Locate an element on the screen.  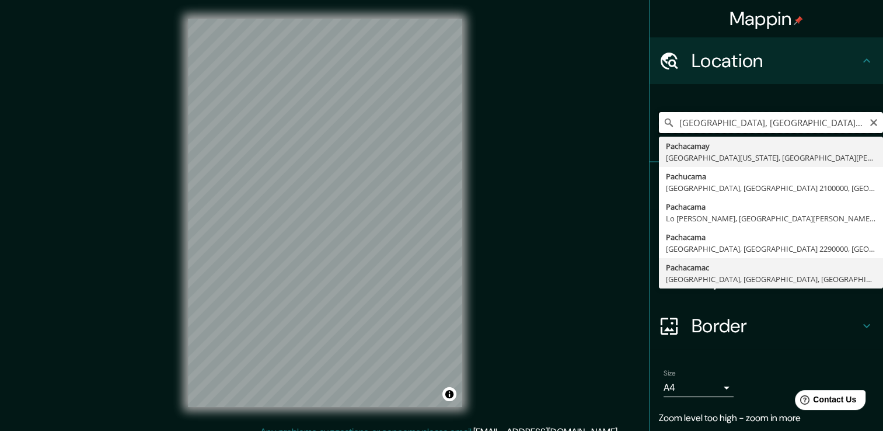
h4: Mappin is located at coordinates (766, 19).